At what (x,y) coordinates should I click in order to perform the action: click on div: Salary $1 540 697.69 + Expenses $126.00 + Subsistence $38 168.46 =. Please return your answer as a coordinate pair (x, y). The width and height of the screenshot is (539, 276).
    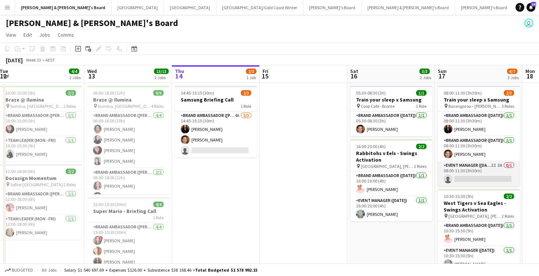
    Looking at the image, I should click on (161, 270).